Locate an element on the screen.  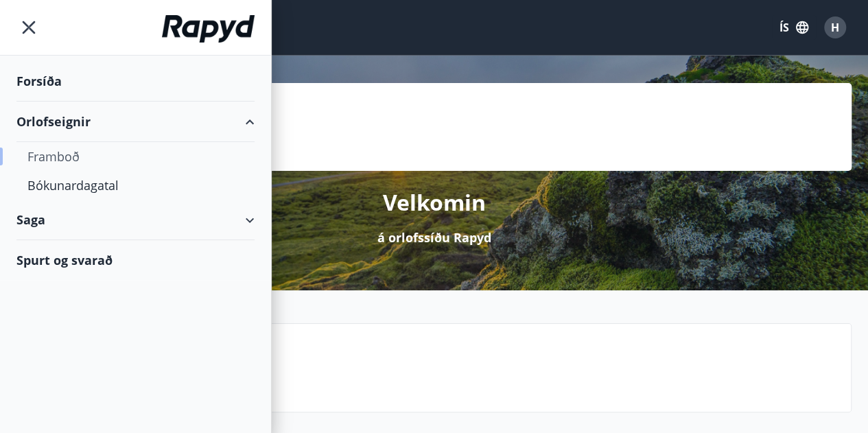
button: menu is located at coordinates (29, 27).